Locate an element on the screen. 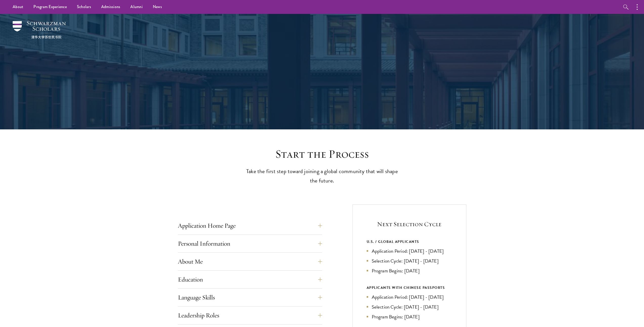 The image size is (644, 327). img: Schwarzman Scholars is located at coordinates (39, 30).